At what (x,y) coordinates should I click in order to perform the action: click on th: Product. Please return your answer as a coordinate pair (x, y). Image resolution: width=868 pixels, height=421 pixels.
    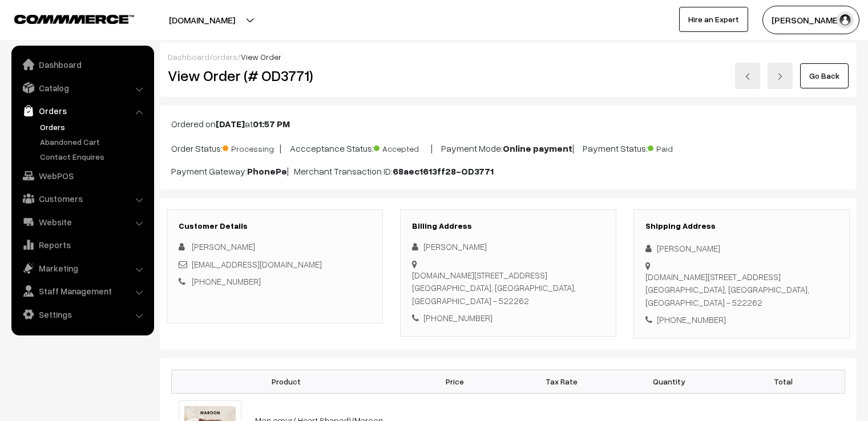
    Looking at the image, I should click on (286, 381).